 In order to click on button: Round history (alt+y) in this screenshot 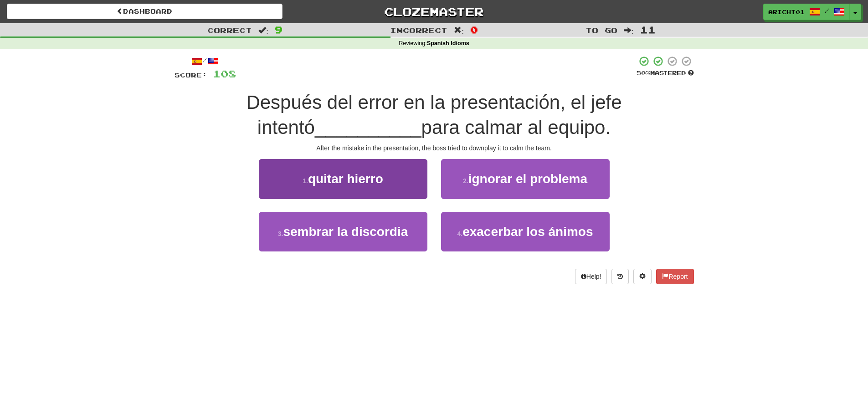, I will do `click(620, 277)`.